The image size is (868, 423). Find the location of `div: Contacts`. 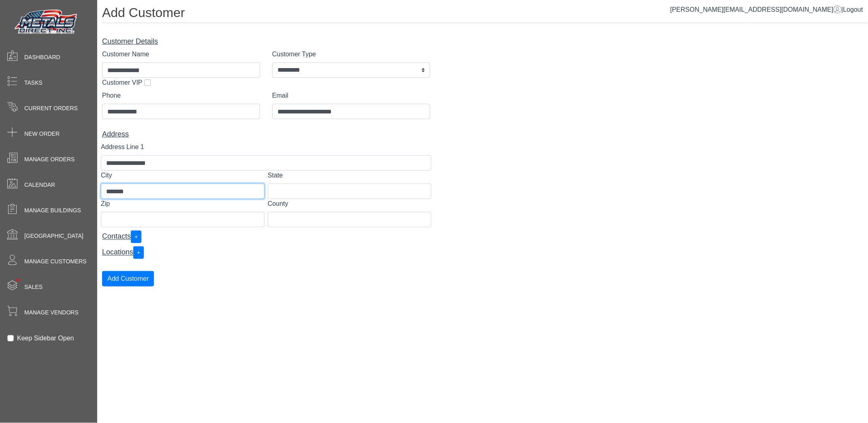

div: Contacts is located at coordinates (266, 237).